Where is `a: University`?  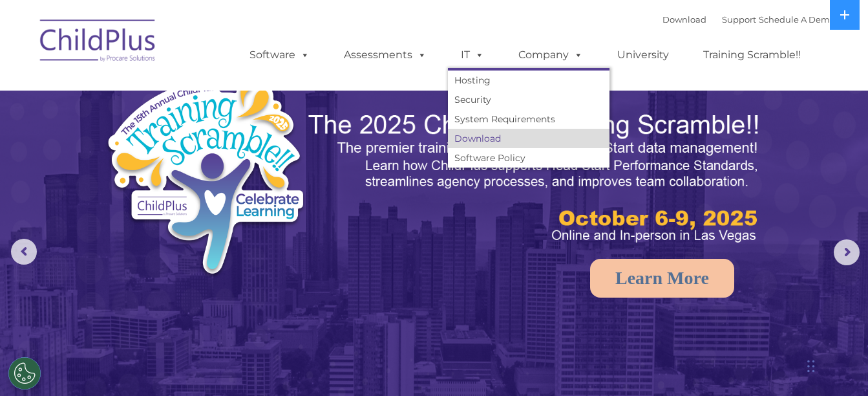
a: University is located at coordinates (643, 55).